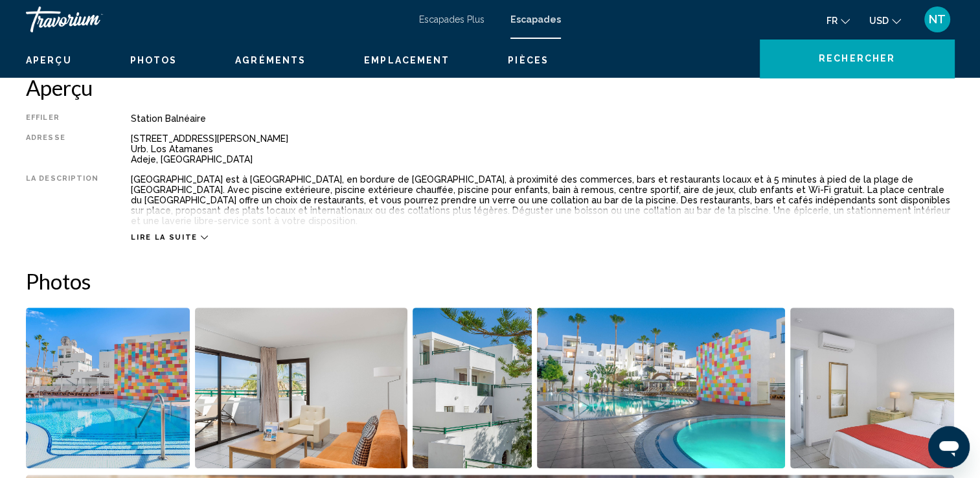 This screenshot has width=980, height=478. What do you see at coordinates (536, 20) in the screenshot?
I see `a: Escapades` at bounding box center [536, 20].